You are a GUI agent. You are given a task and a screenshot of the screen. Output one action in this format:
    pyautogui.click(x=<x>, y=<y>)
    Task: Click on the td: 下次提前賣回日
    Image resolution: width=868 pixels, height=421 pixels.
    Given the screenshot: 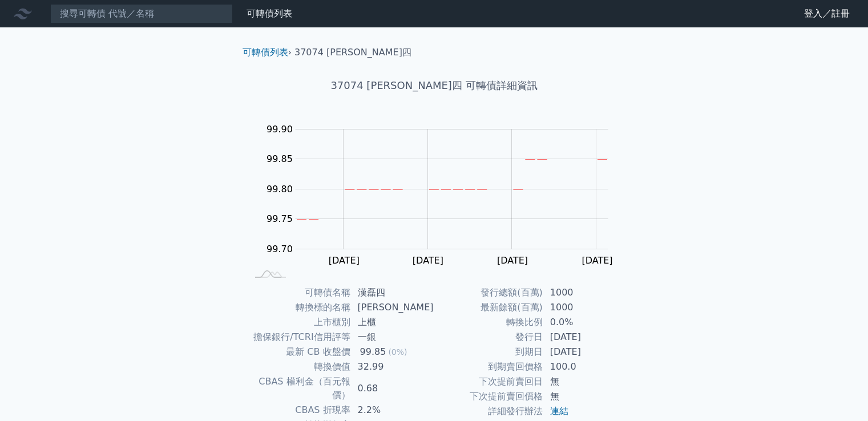 What is the action you would take?
    pyautogui.click(x=489, y=382)
    